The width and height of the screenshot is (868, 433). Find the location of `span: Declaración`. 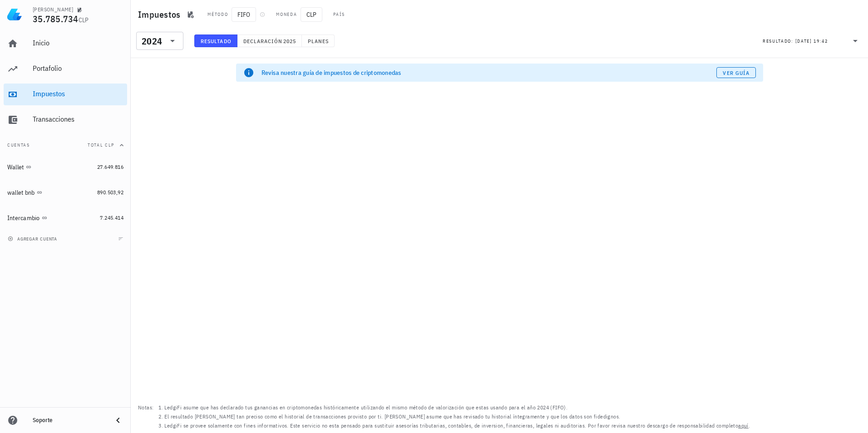

span: Declaración is located at coordinates (263, 41).